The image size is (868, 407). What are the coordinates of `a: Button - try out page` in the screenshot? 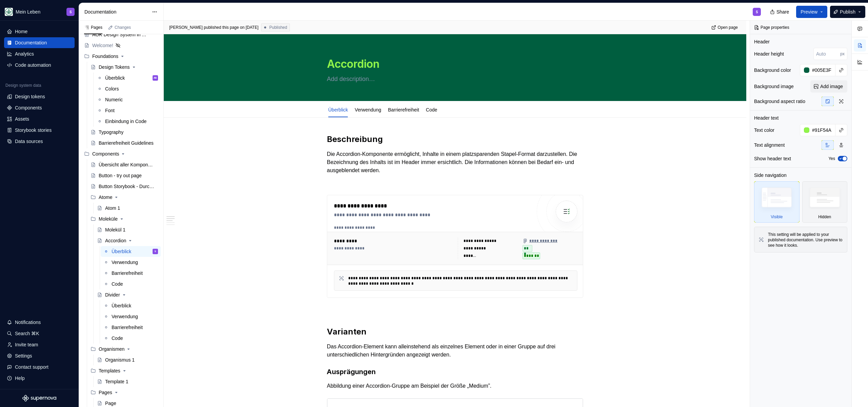 It's located at (124, 176).